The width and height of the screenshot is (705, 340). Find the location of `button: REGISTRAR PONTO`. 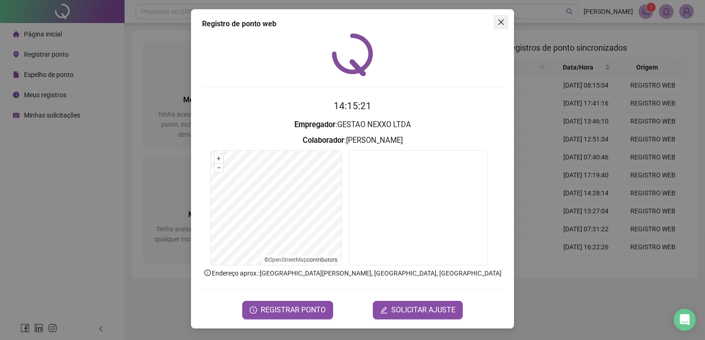

button: REGISTRAR PONTO is located at coordinates (287, 310).